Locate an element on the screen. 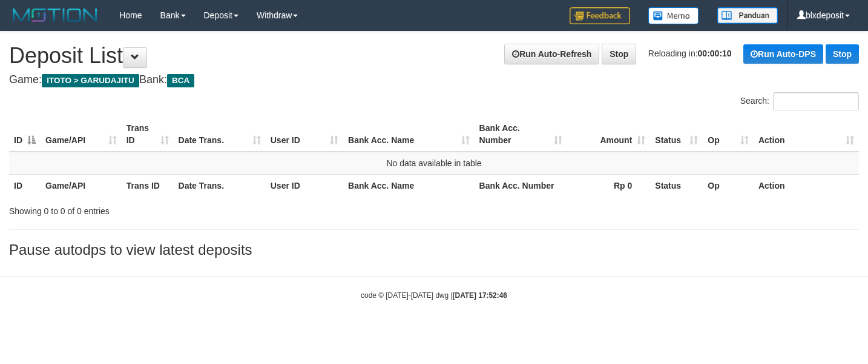 This screenshot has height=364, width=868. th: ID is located at coordinates (25, 185).